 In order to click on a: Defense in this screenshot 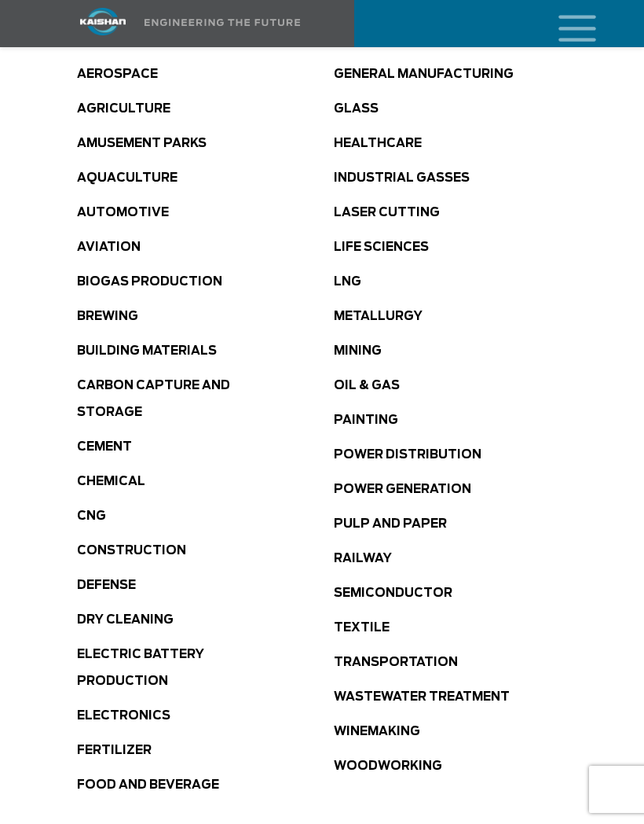, I will do `click(106, 585)`.